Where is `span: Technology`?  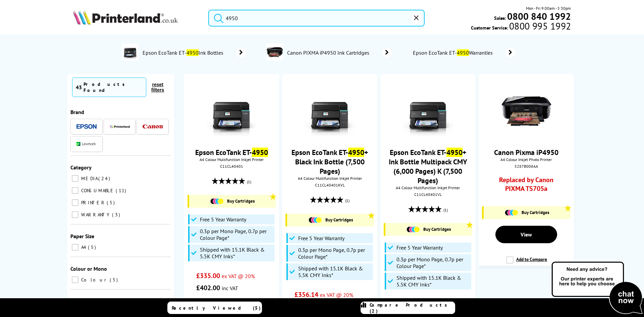
span: Technology is located at coordinates (84, 301).